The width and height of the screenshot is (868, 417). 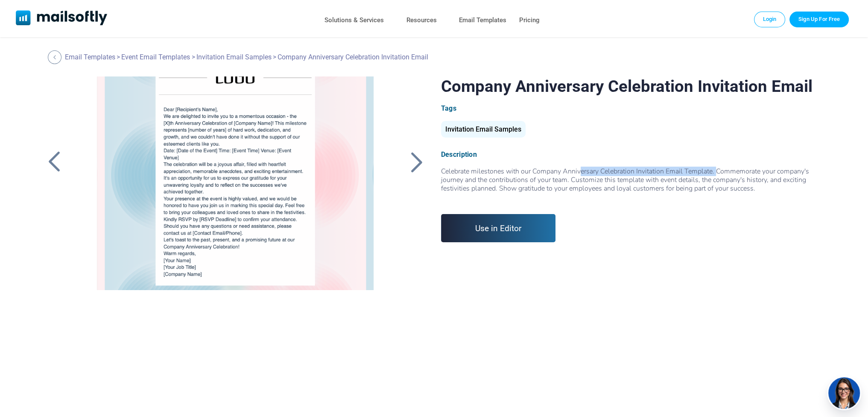 What do you see at coordinates (483, 129) in the screenshot?
I see `div: Invitation Email Samples` at bounding box center [483, 129].